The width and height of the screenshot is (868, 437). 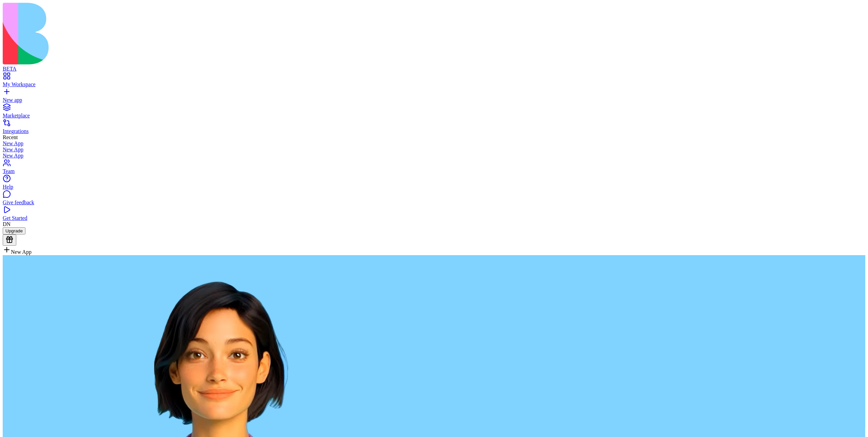 What do you see at coordinates (139, 34) in the screenshot?
I see `img: logo` at bounding box center [139, 34].